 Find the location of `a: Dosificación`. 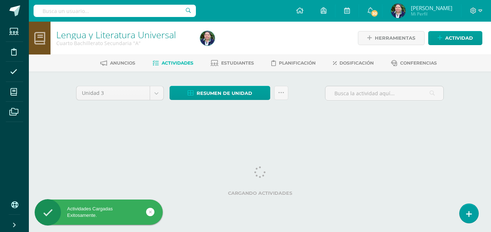

a: Dosificación is located at coordinates (353, 63).